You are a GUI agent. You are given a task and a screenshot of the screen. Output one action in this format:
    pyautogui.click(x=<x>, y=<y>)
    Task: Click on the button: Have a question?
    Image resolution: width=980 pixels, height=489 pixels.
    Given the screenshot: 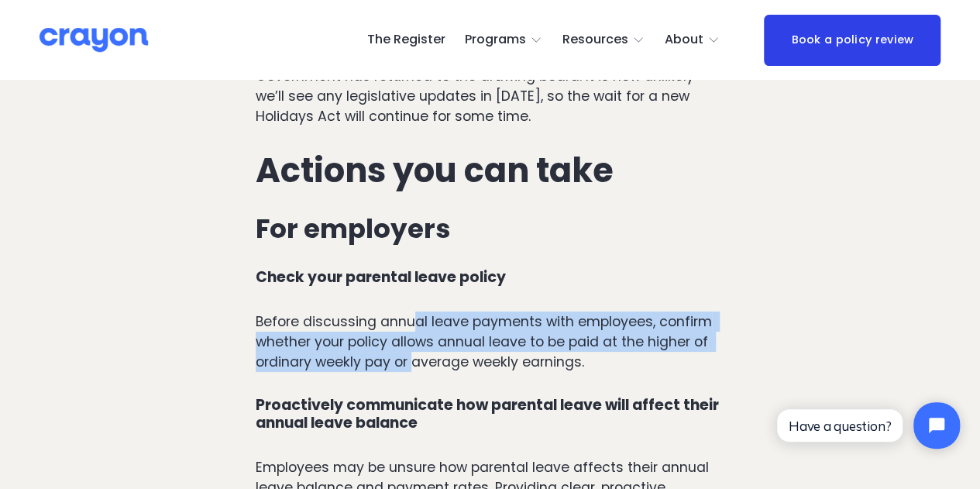 What is the action you would take?
    pyautogui.click(x=76, y=36)
    